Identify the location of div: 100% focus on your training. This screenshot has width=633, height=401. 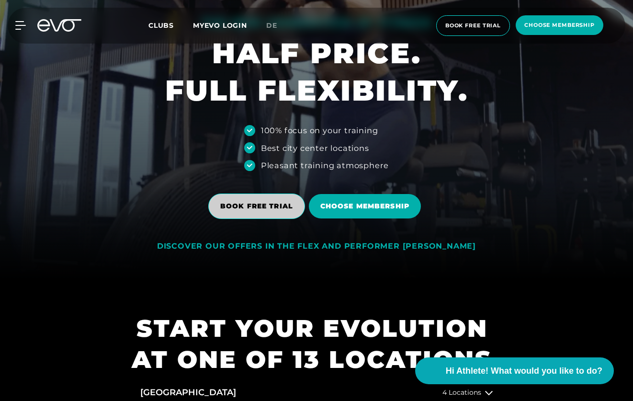
(319, 130).